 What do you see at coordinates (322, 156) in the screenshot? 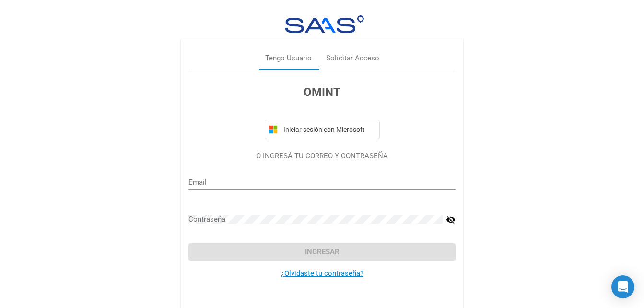
I see `p: O INGRESÁ TU CORREO Y CONTRASEÑA` at bounding box center [322, 156].